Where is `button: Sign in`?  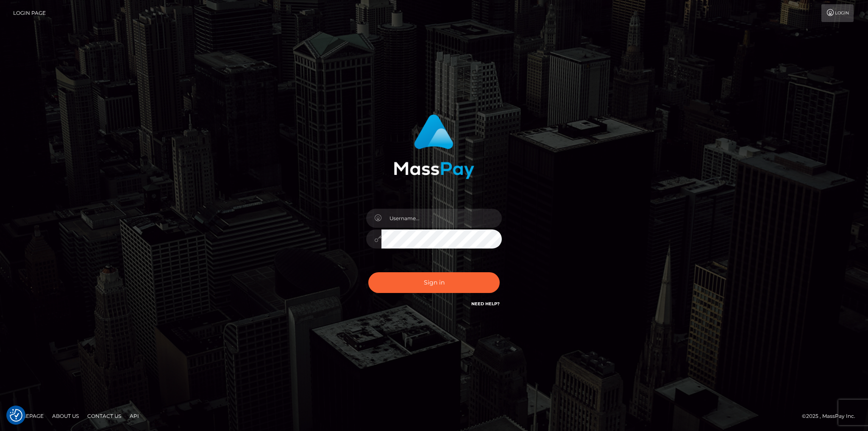 button: Sign in is located at coordinates (434, 283).